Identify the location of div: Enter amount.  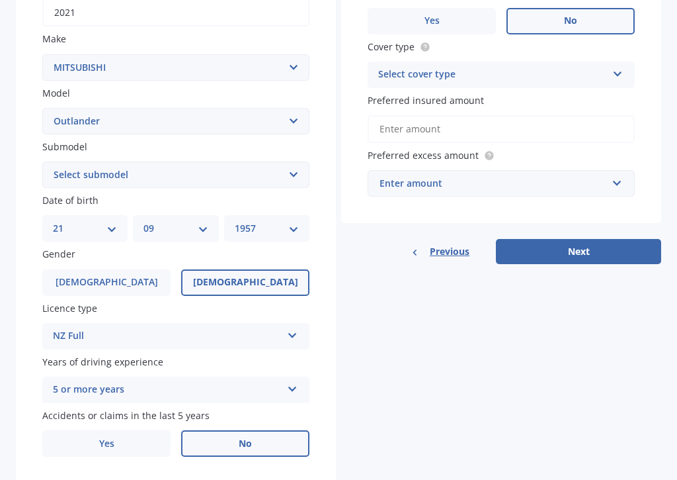
(493, 183).